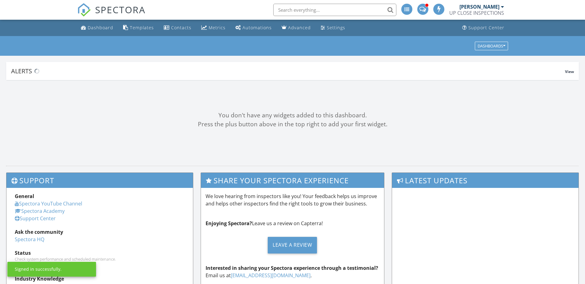 Image resolution: width=585 pixels, height=284 pixels. I want to click on a: Automations (Advanced), so click(254, 28).